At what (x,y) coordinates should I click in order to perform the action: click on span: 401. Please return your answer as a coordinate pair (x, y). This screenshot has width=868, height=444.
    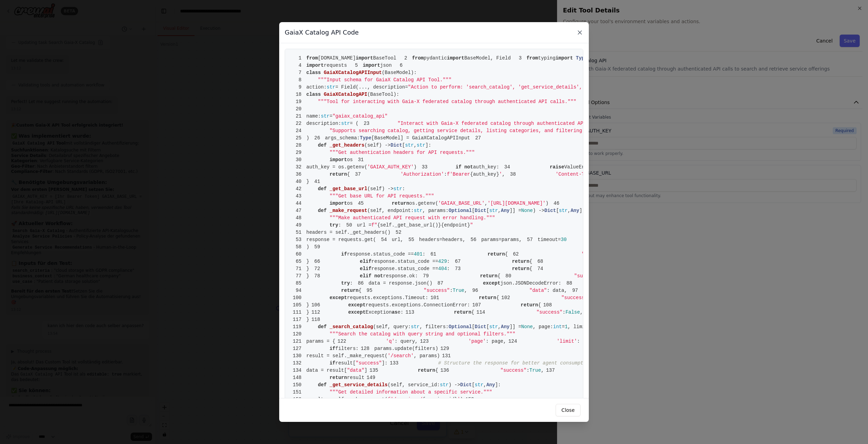
    Looking at the image, I should click on (418, 254).